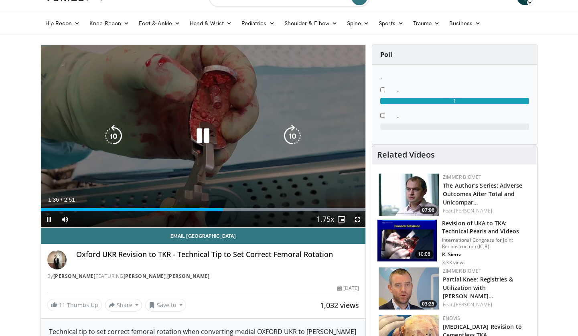  I want to click on a: Shoulder & Elbow, so click(311, 23).